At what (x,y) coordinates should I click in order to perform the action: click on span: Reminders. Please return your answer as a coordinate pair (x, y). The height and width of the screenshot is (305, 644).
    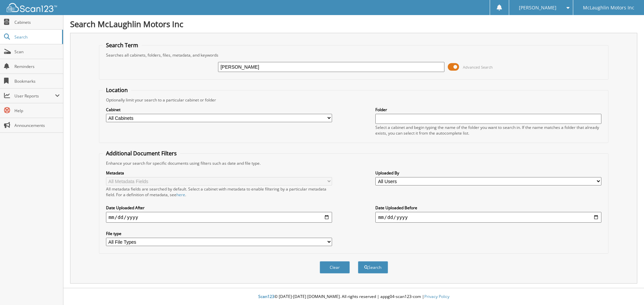
    Looking at the image, I should click on (37, 66).